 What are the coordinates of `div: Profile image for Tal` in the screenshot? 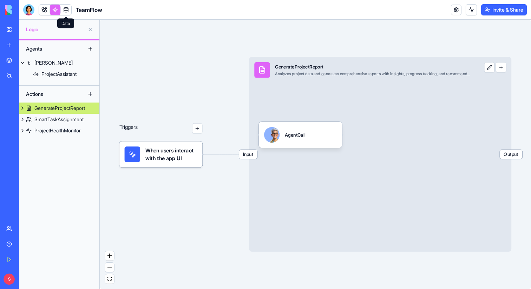 It's located at (89, 18).